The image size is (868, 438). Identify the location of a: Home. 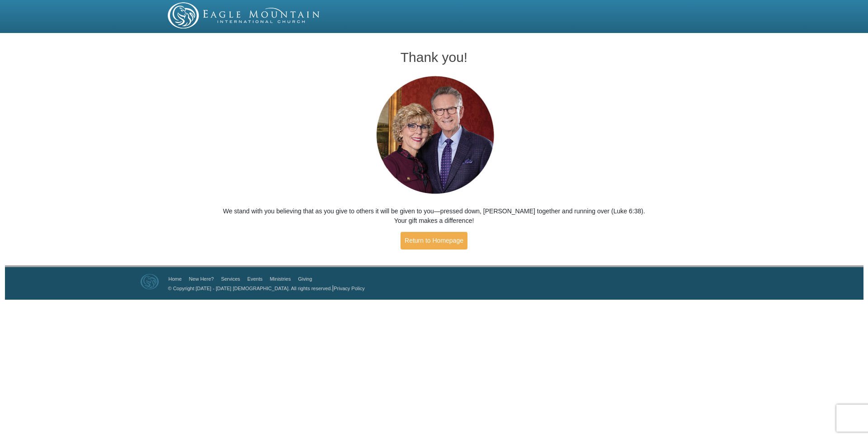
(175, 279).